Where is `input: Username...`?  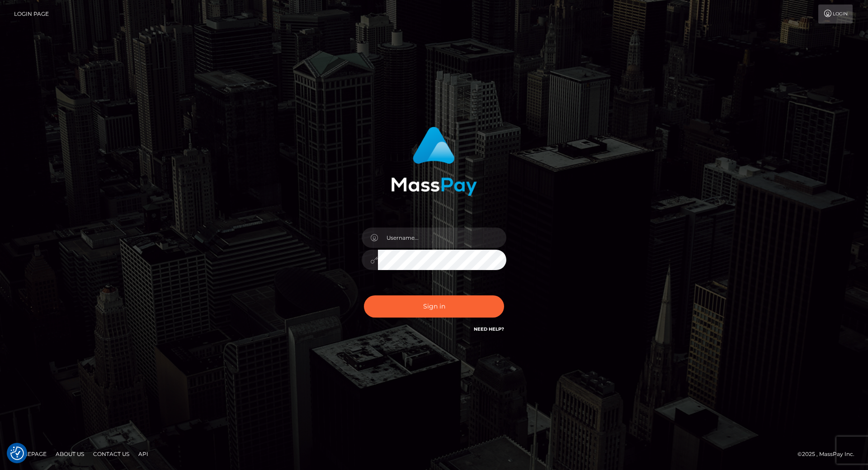 input: Username... is located at coordinates (442, 237).